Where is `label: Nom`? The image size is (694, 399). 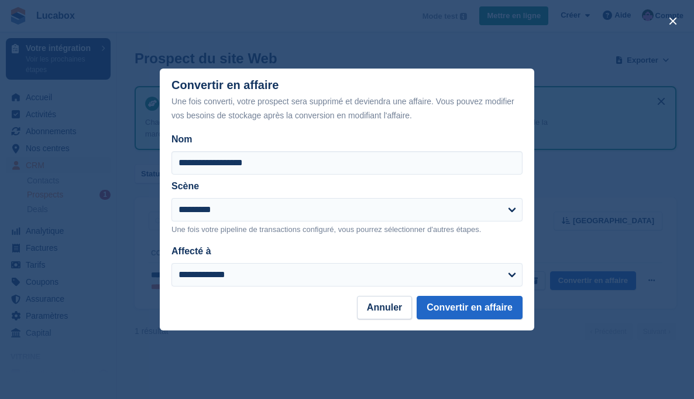
label: Nom is located at coordinates (347, 139).